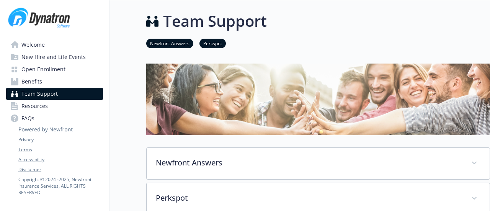 Image resolution: width=490 pixels, height=211 pixels. What do you see at coordinates (170, 43) in the screenshot?
I see `a: Newfront Answers` at bounding box center [170, 43].